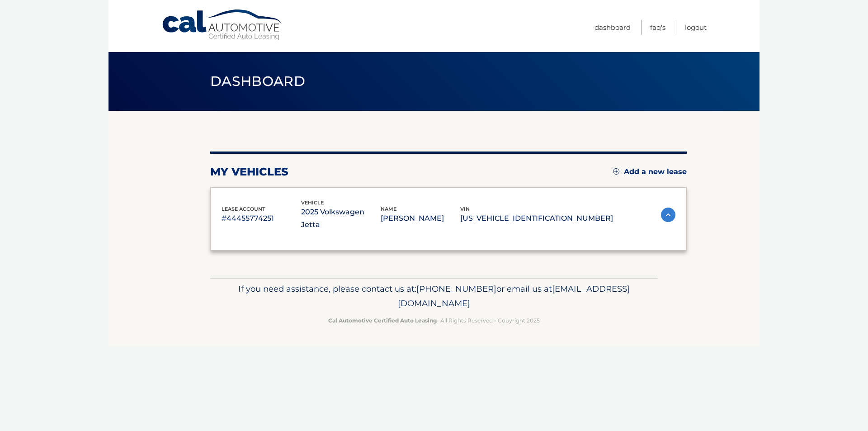 The width and height of the screenshot is (868, 431). What do you see at coordinates (249, 172) in the screenshot?
I see `h2: my vehicles` at bounding box center [249, 172].